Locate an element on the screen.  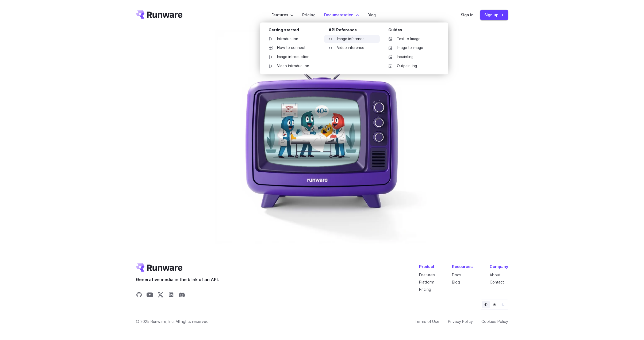
img: Purple 3d television is located at coordinates (322, 137).